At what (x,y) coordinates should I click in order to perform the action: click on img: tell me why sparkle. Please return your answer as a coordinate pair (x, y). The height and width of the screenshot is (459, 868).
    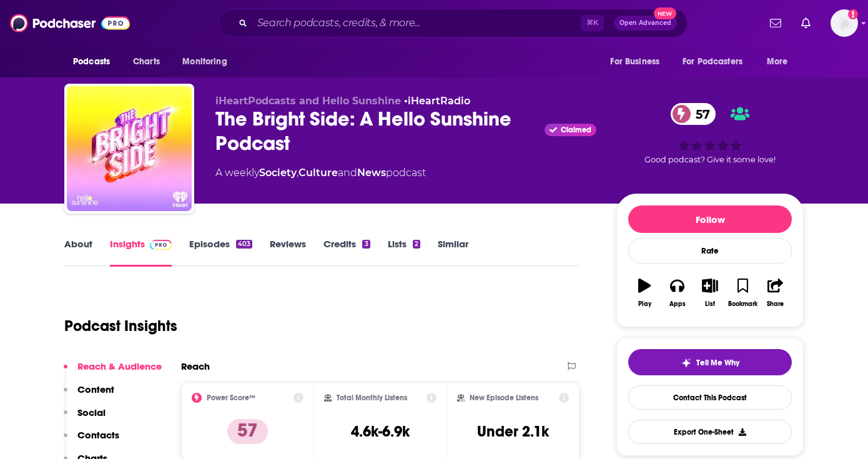
    Looking at the image, I should click on (686, 363).